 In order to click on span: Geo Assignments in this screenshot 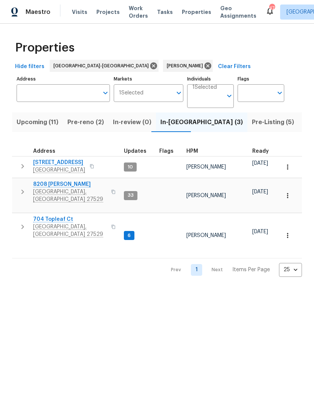, I will do `click(238, 12)`.